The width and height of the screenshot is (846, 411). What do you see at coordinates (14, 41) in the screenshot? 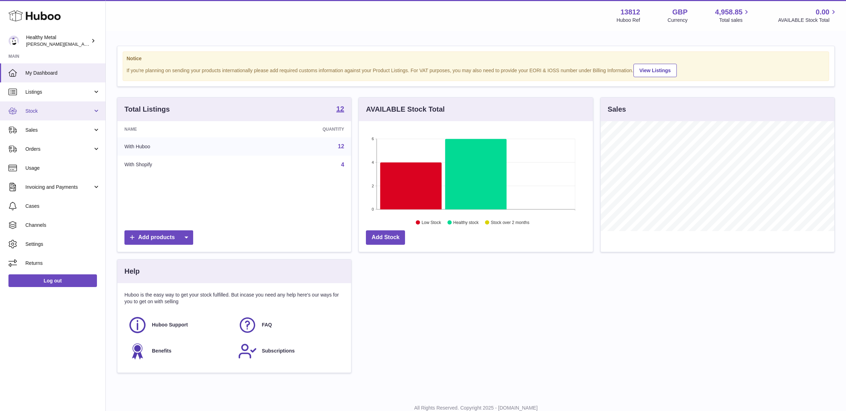
I see `img: jose@healthy-metal.com` at bounding box center [14, 41].